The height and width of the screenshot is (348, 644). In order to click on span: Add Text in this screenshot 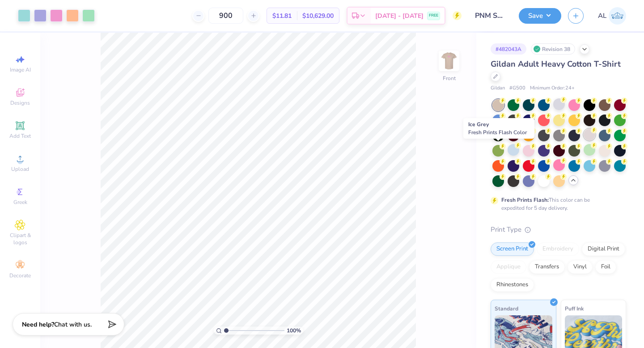, I will do `click(20, 136)`.